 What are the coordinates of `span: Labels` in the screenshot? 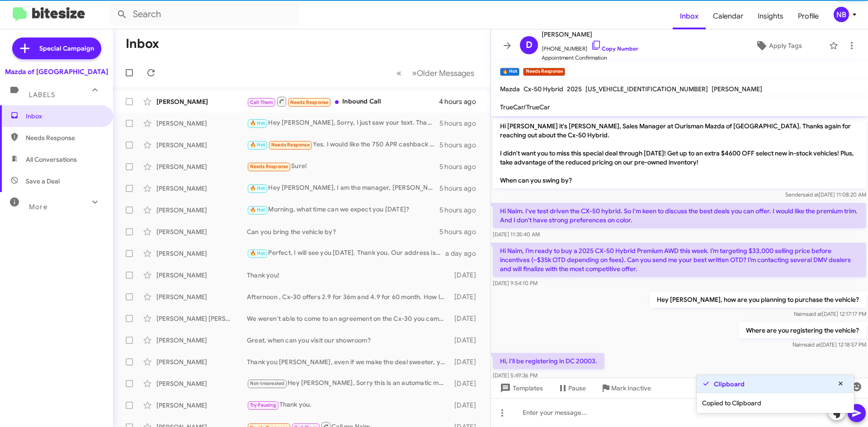 It's located at (42, 95).